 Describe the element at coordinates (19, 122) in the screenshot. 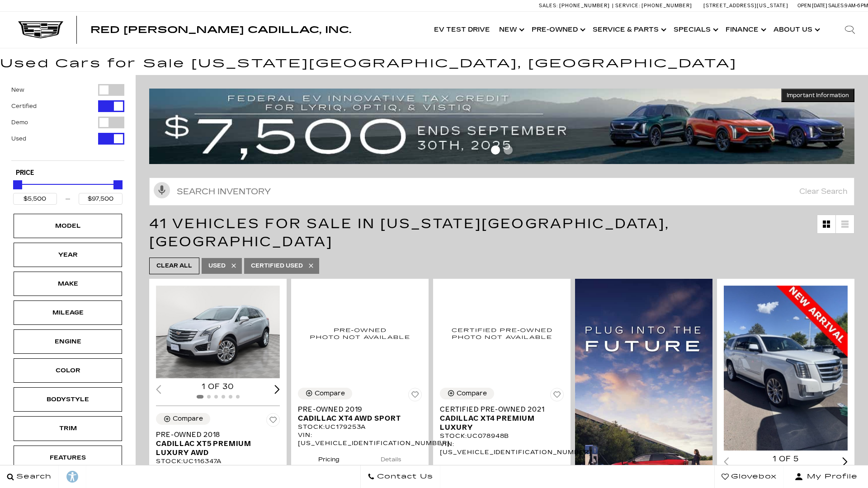

I see `label: Demo` at that location.